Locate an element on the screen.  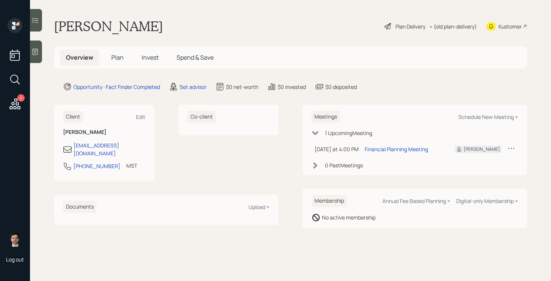
div: 1 Upcoming Meeting is located at coordinates (348, 133).